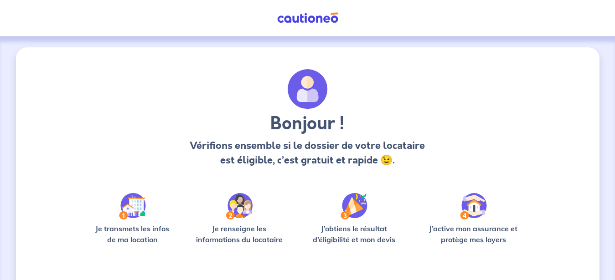 The width and height of the screenshot is (615, 280). Describe the element at coordinates (239, 234) in the screenshot. I see `p: Je renseigne les informations du locataire` at that location.